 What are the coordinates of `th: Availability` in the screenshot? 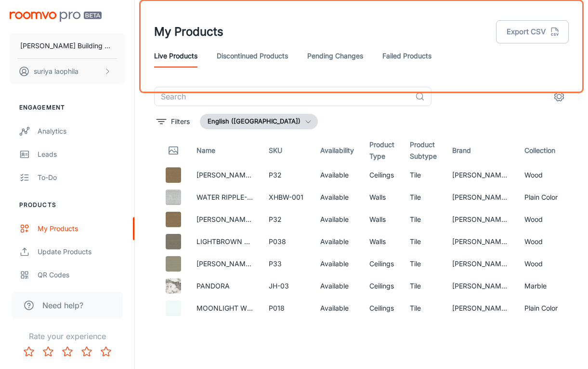 It's located at (337, 150).